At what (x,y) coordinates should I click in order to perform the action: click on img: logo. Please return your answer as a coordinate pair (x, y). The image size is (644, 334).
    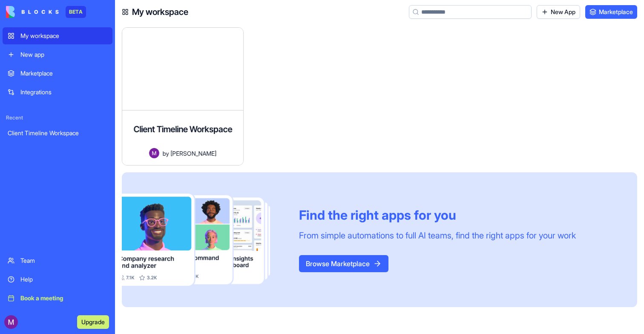
    Looking at the image, I should click on (32, 12).